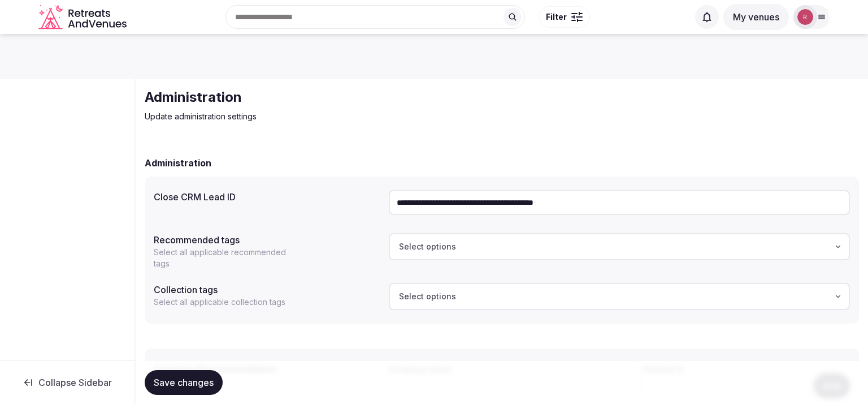  Describe the element at coordinates (335, 116) in the screenshot. I see `p: Update administration settings` at that location.